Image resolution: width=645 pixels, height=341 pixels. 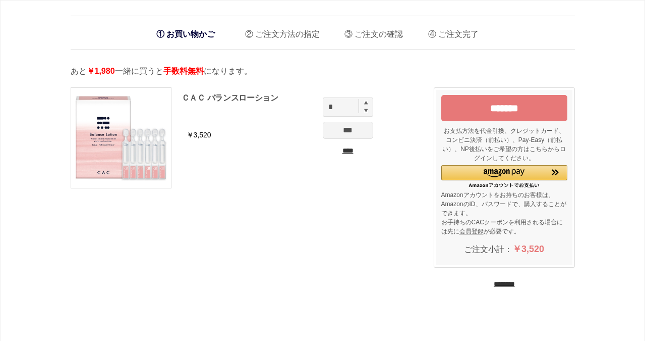 What do you see at coordinates (230, 97) in the screenshot?
I see `a: ＣＡＣ バランスローション` at bounding box center [230, 97].